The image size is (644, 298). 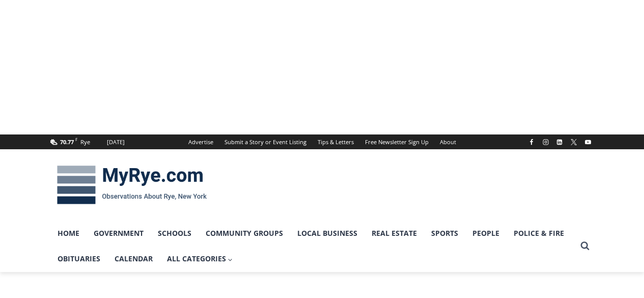 I want to click on a: Schools, so click(x=174, y=234).